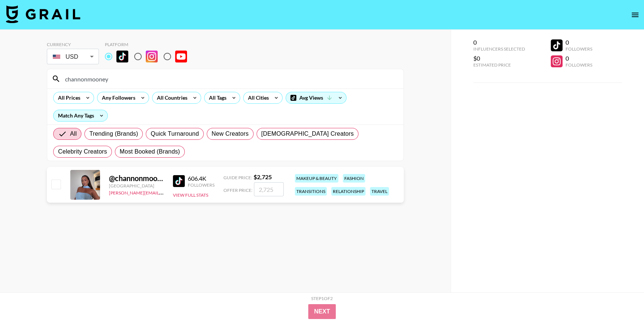 The width and height of the screenshot is (644, 322). I want to click on button: Next, so click(322, 312).